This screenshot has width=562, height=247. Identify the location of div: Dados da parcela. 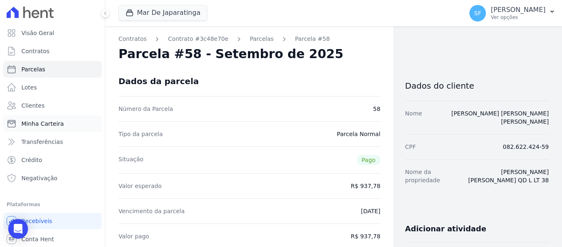
(158, 81).